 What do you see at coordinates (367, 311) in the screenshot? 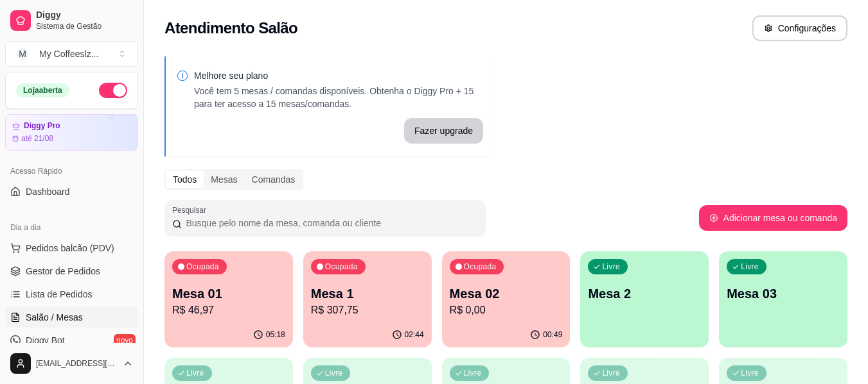
I see `p: R$ 307,75` at bounding box center [367, 311].